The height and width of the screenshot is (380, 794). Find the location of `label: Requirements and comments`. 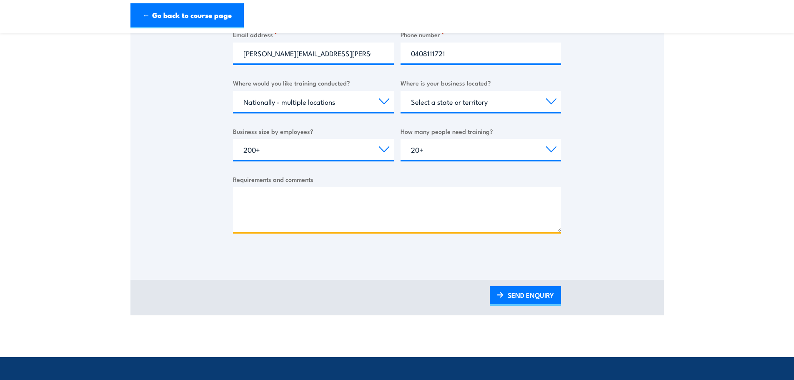

label: Requirements and comments is located at coordinates (397, 179).